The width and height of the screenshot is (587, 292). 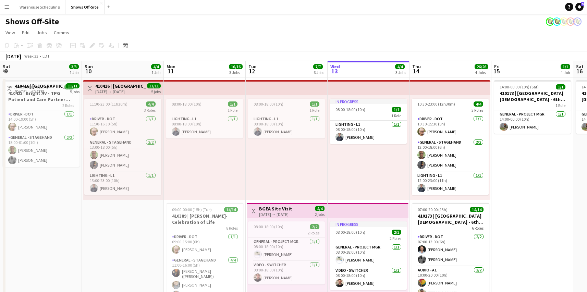 What do you see at coordinates (85, 7) in the screenshot?
I see `button: Shows Off-Site` at bounding box center [85, 7].